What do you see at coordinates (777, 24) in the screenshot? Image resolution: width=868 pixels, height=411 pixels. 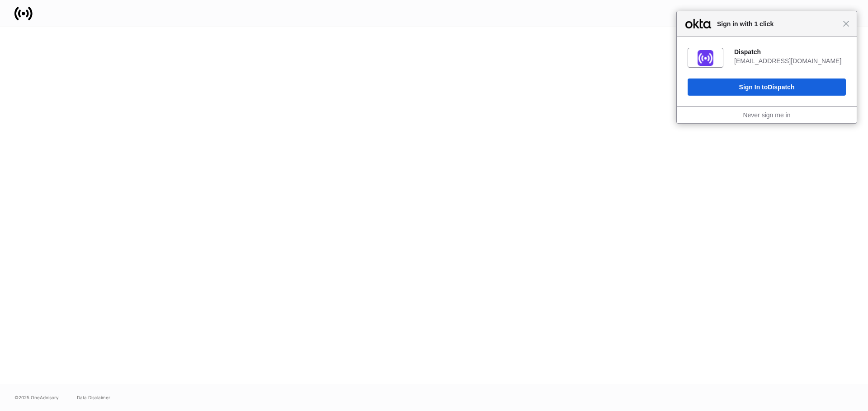 I see `span: Sign in with 1 click` at bounding box center [777, 24].